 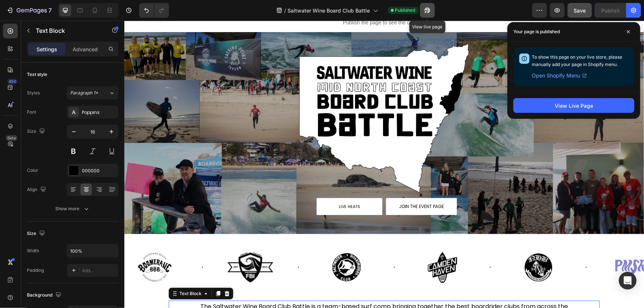 What do you see at coordinates (222, 247) in the screenshot?
I see `img: gempages_533141052173845751-db3f595a-d4ef-4c85-984d-4eee5da4fc35.jpg` at bounding box center [222, 247].